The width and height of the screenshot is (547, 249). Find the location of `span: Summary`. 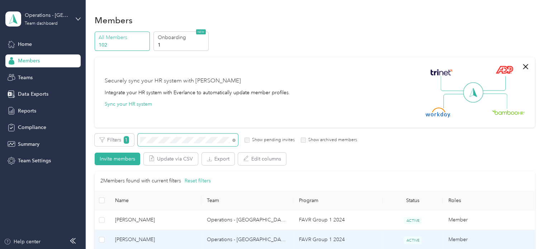

span: Summary is located at coordinates (29, 144).